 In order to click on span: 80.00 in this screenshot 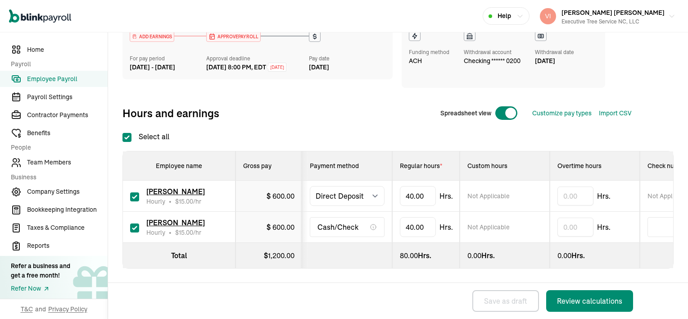, I will do `click(409, 255)`.